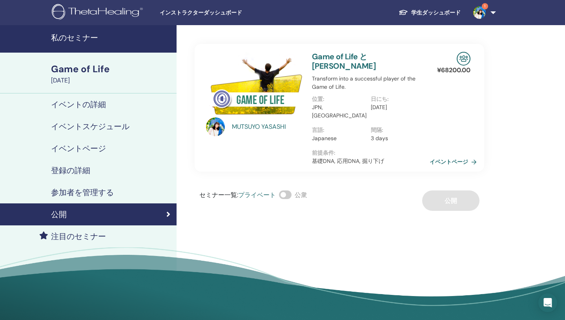 The image size is (565, 320). Describe the element at coordinates (79, 236) in the screenshot. I see `h4: 注目のセミナー` at that location.